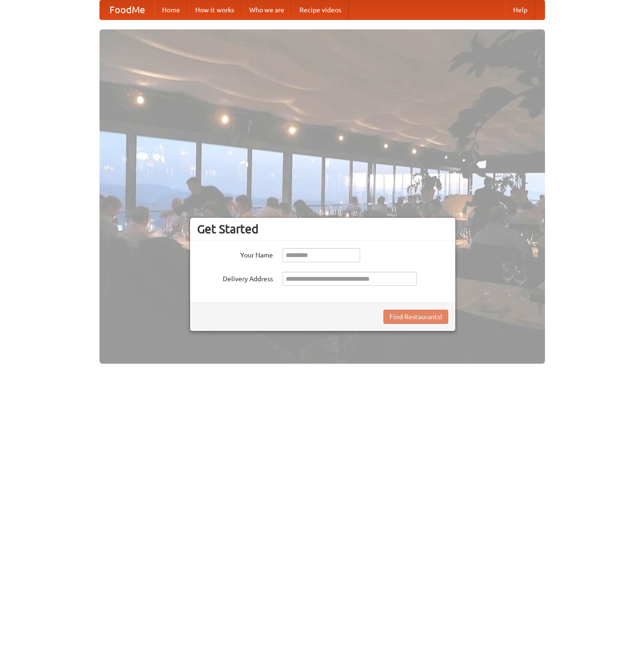 Image resolution: width=644 pixels, height=671 pixels. Describe the element at coordinates (520, 10) in the screenshot. I see `a: Help` at that location.